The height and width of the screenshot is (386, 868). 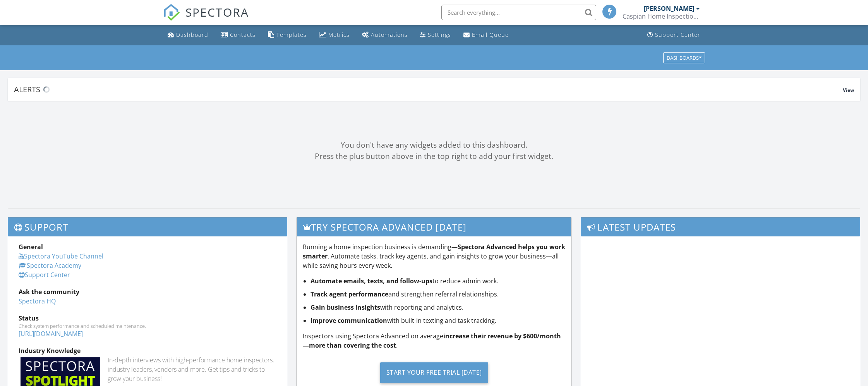 I want to click on strong: General, so click(x=30, y=247).